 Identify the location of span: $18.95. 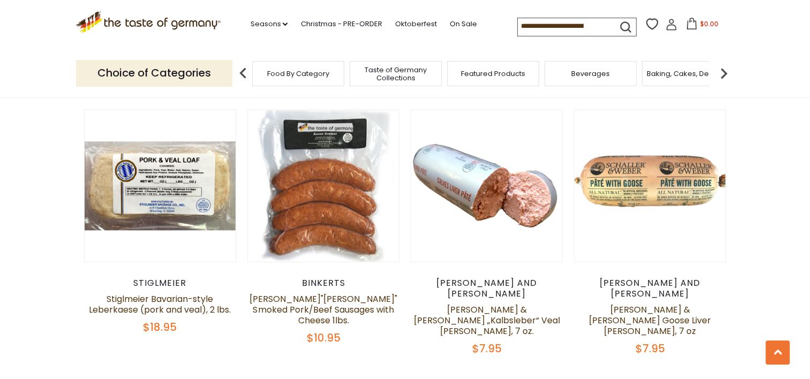
(159, 327).